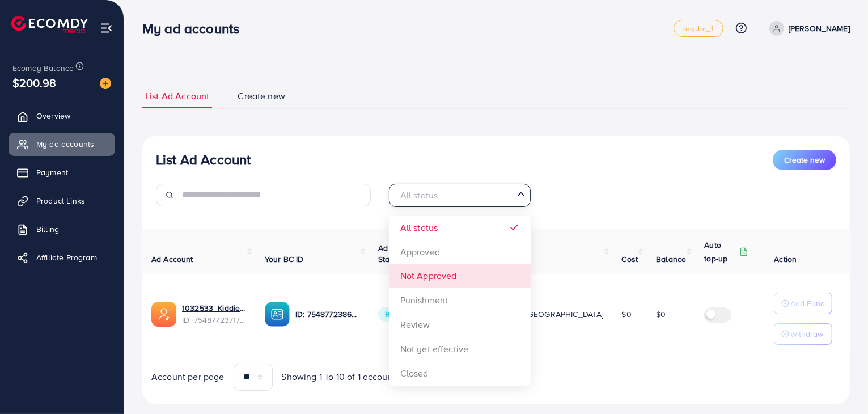 This screenshot has height=414, width=868. Describe the element at coordinates (177, 96) in the screenshot. I see `span: List Ad Account` at that location.